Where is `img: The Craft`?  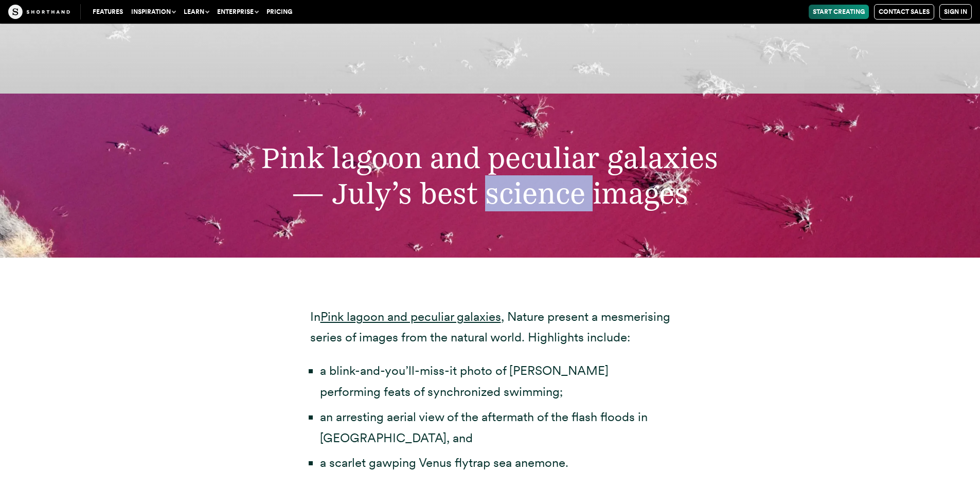
img: The Craft is located at coordinates (39, 12).